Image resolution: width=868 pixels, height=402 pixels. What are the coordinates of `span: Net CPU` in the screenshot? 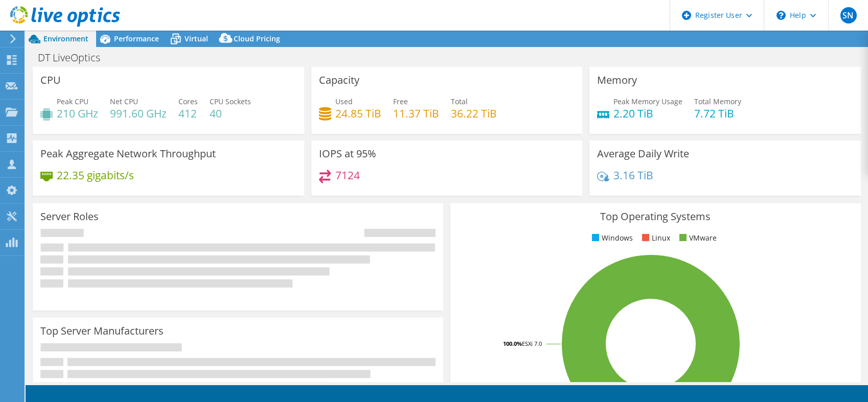 It's located at (124, 101).